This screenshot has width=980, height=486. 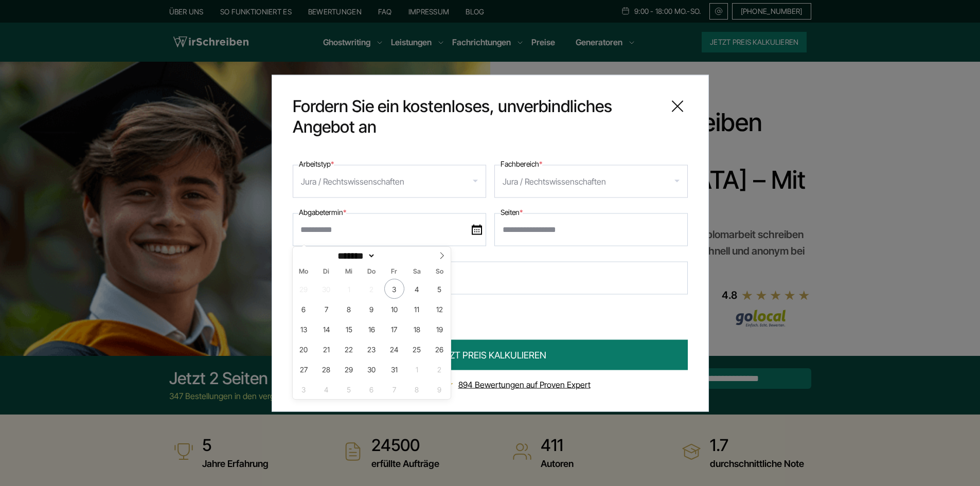 I want to click on span: Oktober 24, 2025, so click(x=394, y=349).